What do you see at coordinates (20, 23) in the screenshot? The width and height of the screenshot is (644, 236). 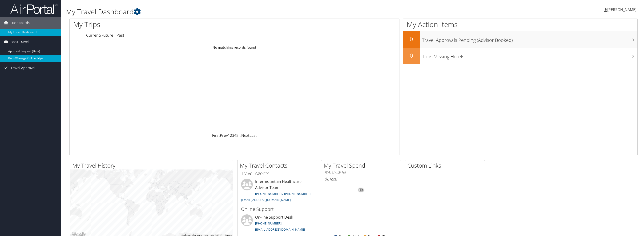 I see `span: Dashboards` at bounding box center [20, 23].